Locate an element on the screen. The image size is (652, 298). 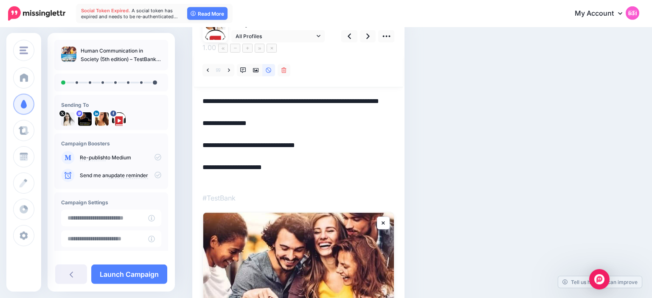
img: menu.png is located at coordinates (24, 50).